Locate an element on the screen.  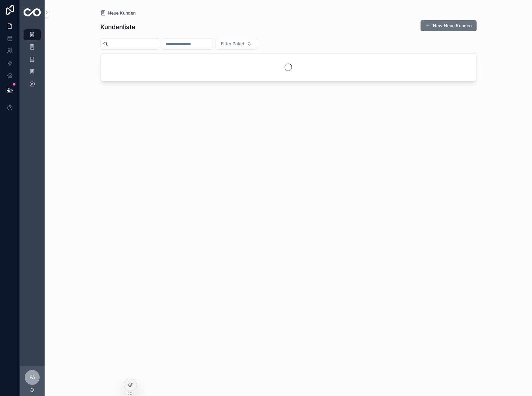
span: Filter Paket is located at coordinates (233, 44).